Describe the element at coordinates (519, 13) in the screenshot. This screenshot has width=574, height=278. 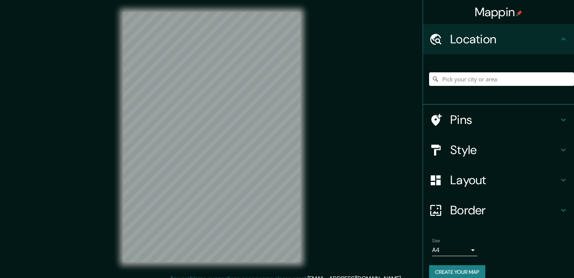
I see `img: pin-icon.png` at that location.